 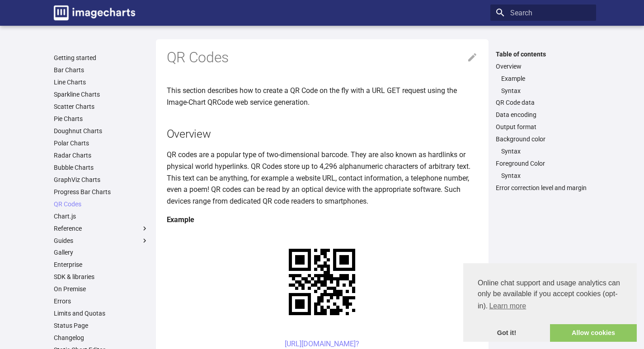 I want to click on a: Background color, so click(x=544, y=139).